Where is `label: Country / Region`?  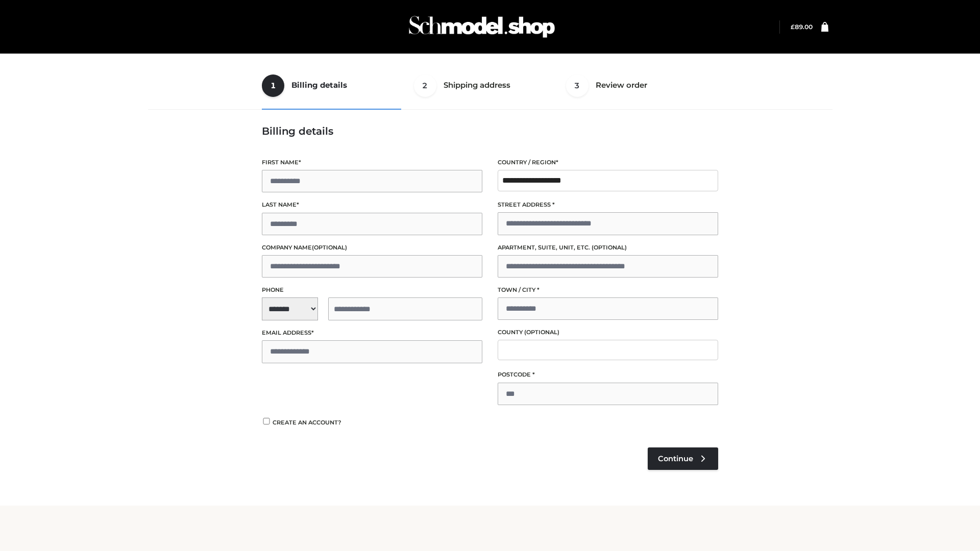 label: Country / Region is located at coordinates (608, 163).